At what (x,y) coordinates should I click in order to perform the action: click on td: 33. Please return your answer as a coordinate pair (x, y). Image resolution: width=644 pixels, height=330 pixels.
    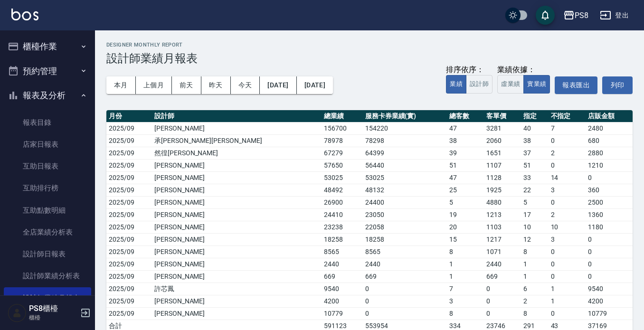
    Looking at the image, I should click on (535, 177).